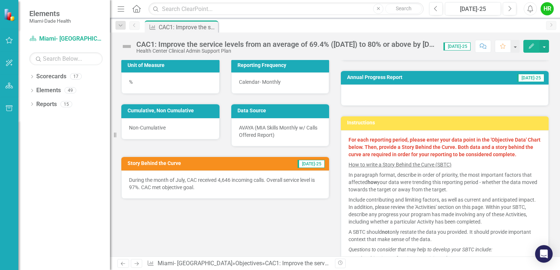  Describe the element at coordinates (225, 184) in the screenshot. I see `p: During the month of July, CAC received 4,646 incoming calls. Overall service level is 97%. CAC me...` at that location.